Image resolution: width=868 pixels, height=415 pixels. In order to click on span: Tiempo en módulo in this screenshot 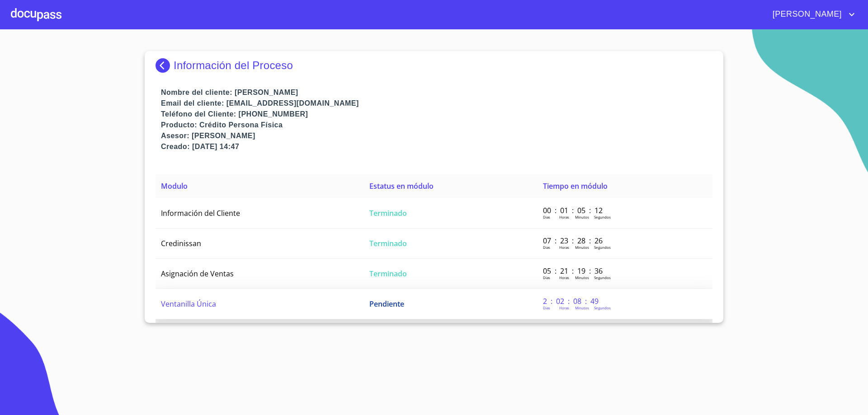, I will do `click(575, 186)`.